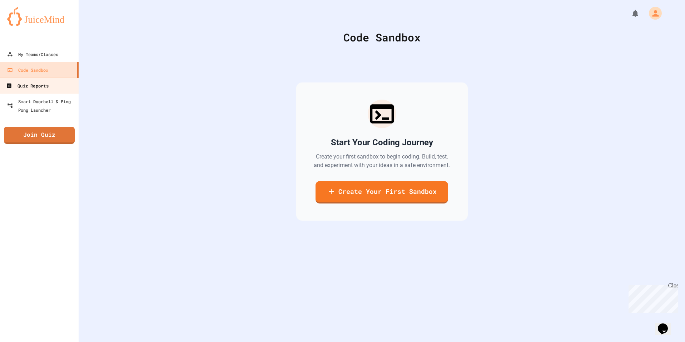 The height and width of the screenshot is (342, 685). I want to click on h2: Start Your Coding Journey, so click(382, 143).